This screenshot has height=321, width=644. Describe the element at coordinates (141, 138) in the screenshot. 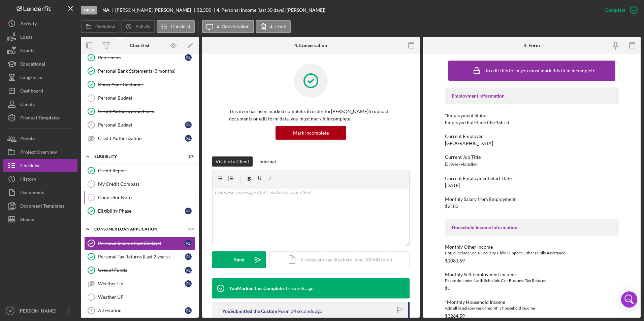

I see `div: Credit Authorization` at that location.